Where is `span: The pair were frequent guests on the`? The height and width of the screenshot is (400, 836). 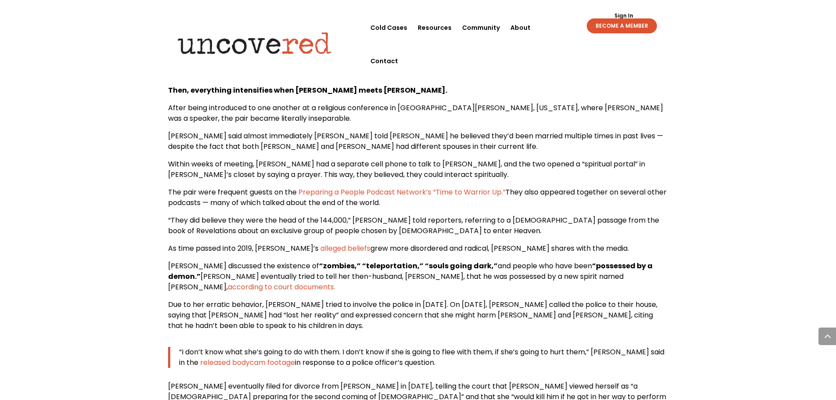 span: The pair were frequent guests on the is located at coordinates (232, 192).